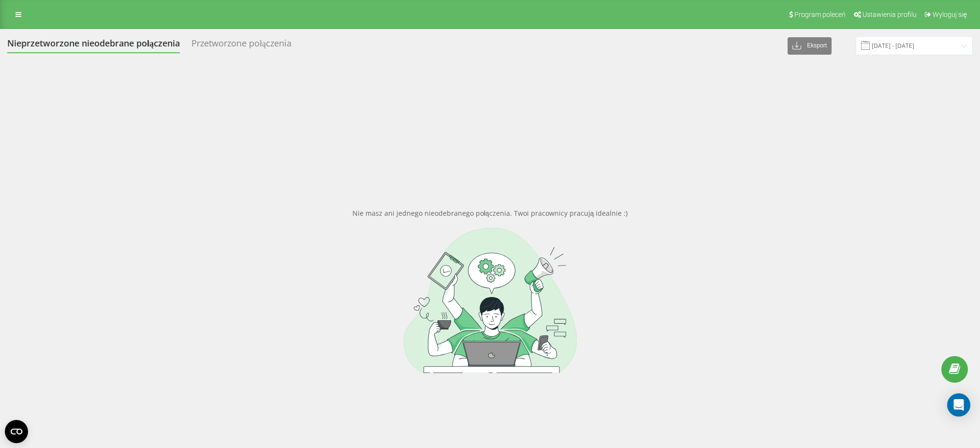 The height and width of the screenshot is (448, 980). What do you see at coordinates (949, 15) in the screenshot?
I see `span: Wyloguj się` at bounding box center [949, 15].